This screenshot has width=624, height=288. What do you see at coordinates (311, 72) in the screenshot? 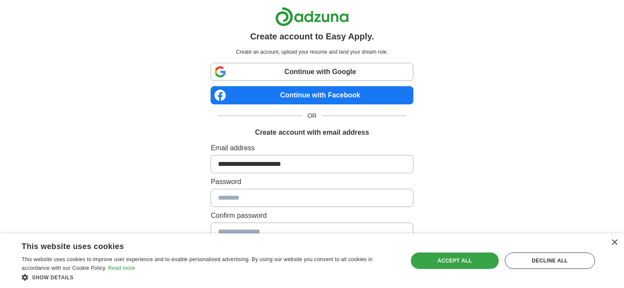
I see `a: Continue with Google` at bounding box center [311, 72].